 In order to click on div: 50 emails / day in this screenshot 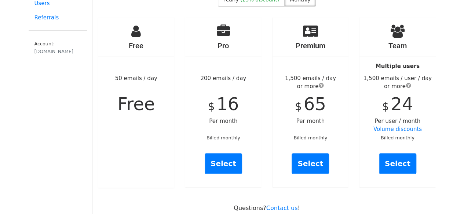, I will do `click(136, 103)`.